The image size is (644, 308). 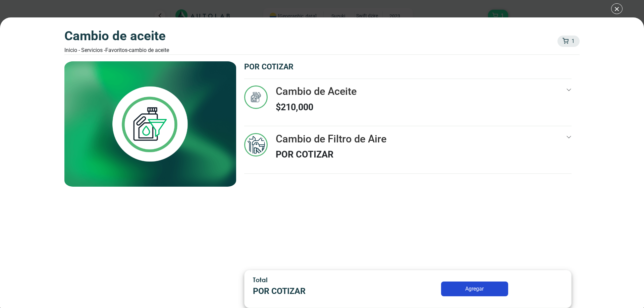 What do you see at coordinates (260, 279) in the screenshot?
I see `span: Total` at bounding box center [260, 279].